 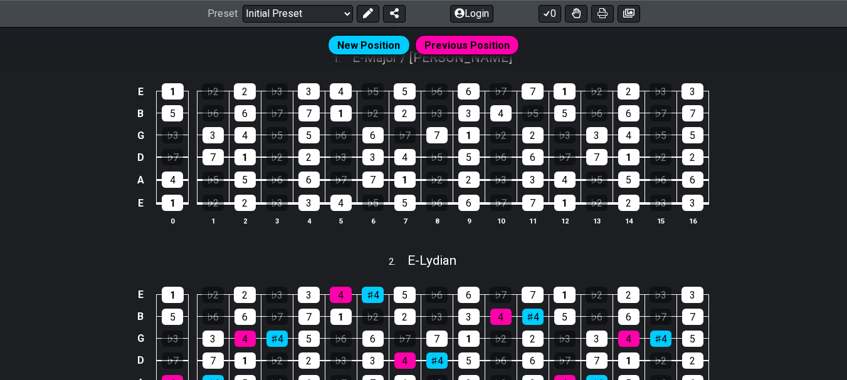 What do you see at coordinates (140, 135) in the screenshot?
I see `td: G` at bounding box center [140, 135].